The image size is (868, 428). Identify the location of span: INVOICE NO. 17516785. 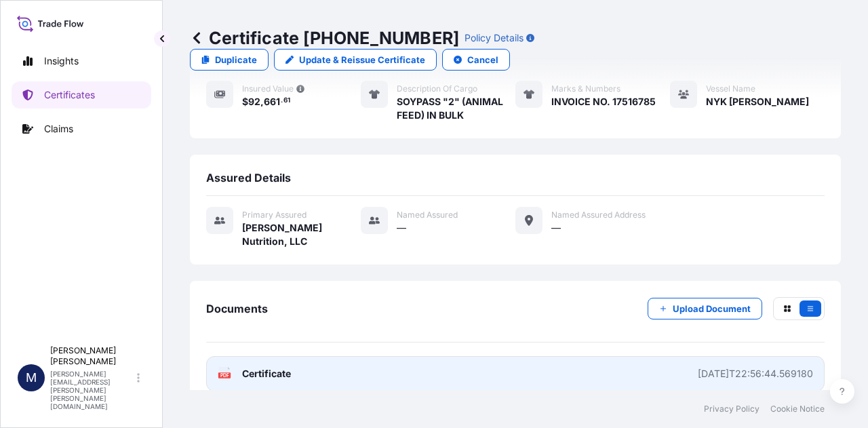
(603, 101).